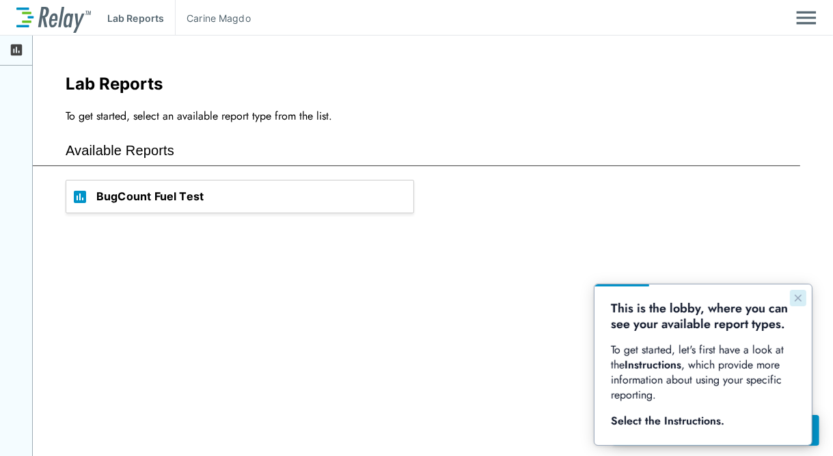  I want to click on button: Close guide, so click(204, 14).